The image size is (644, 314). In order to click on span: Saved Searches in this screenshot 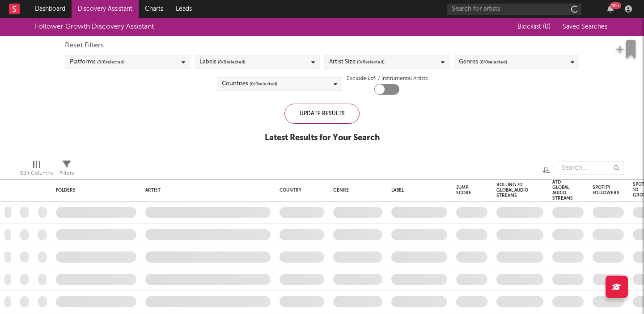, I will do `click(586, 27)`.